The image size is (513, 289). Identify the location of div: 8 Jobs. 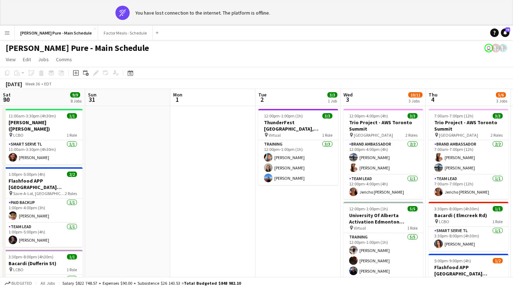
(76, 101).